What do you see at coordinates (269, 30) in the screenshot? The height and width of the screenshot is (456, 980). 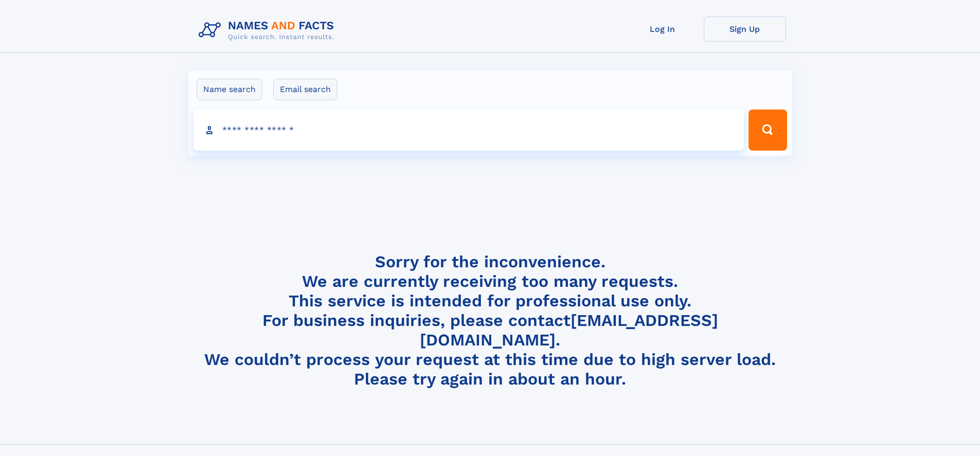 I see `img: Logo Names and Facts` at bounding box center [269, 30].